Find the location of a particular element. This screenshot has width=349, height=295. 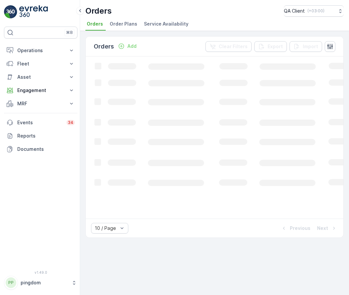

p: Reports is located at coordinates (46, 136).